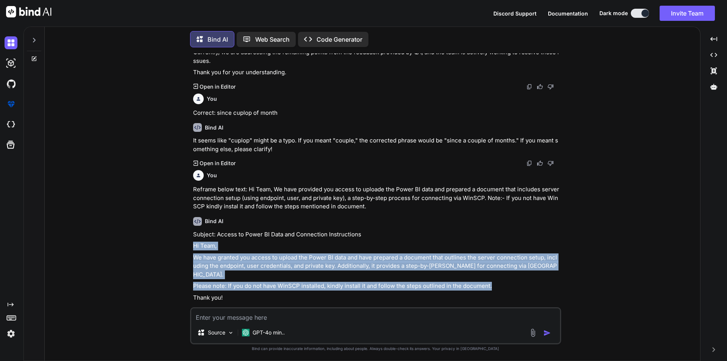  What do you see at coordinates (376, 234) in the screenshot?
I see `p: Subject: Access to Power BI Data and Connection Instructions` at bounding box center [376, 234].